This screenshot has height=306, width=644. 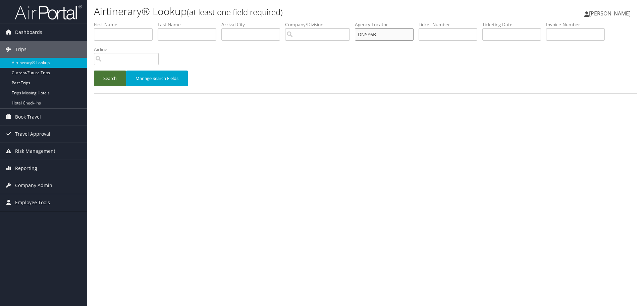 I want to click on span: Dashboards, so click(x=28, y=32).